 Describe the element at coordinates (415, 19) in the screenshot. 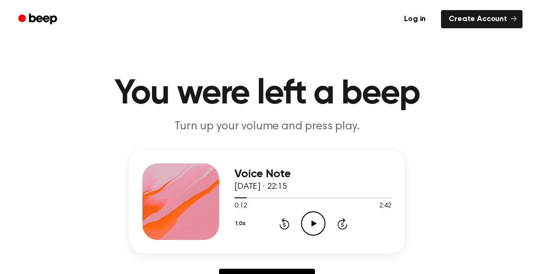

I see `a: Log in` at that location.